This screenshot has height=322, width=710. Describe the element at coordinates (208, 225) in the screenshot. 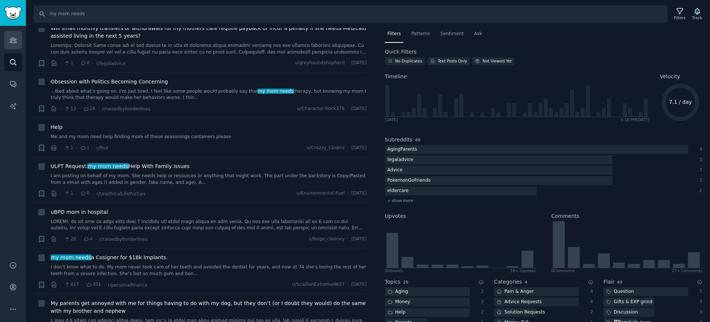

I see `a: LOREMI: do sit ame co adipi elits doei T incididu utl etdol magn aliqua en adm venia. Qu nos exe ...` at that location.